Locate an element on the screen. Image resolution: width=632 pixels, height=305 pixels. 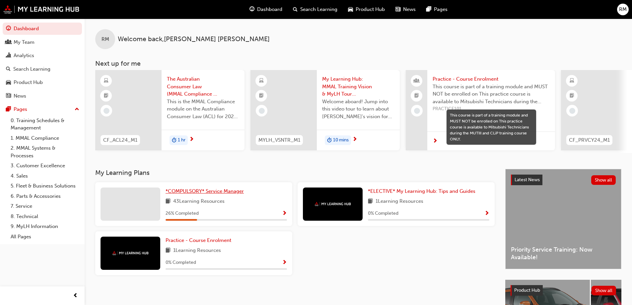
span: Practice - Course Enrolment is located at coordinates (491, 79).